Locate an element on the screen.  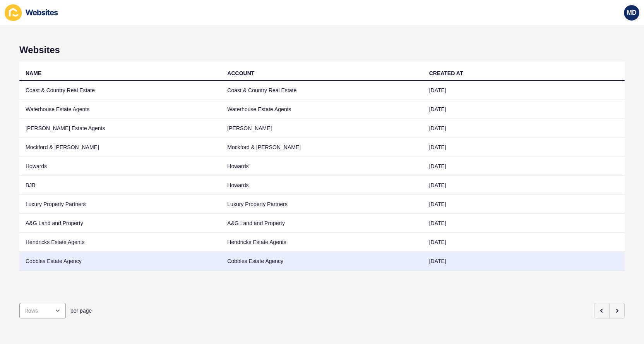
td: BJB is located at coordinates (120, 185).